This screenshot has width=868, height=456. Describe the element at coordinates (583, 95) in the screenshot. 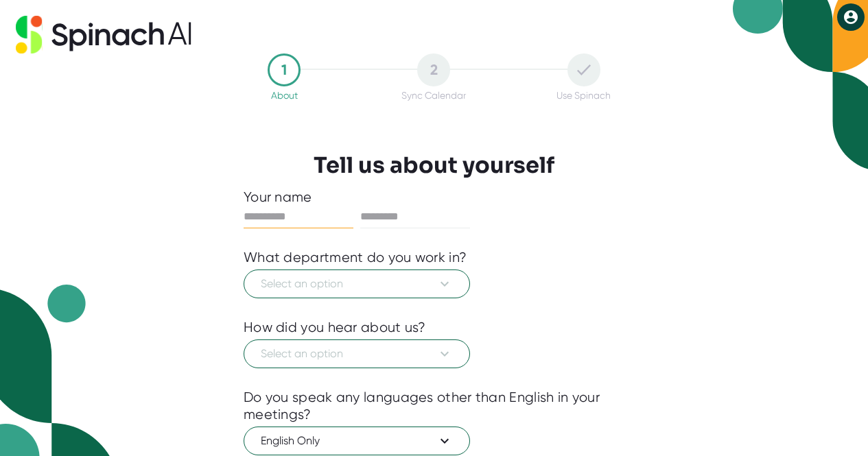

I see `div: Use Spinach` at that location.